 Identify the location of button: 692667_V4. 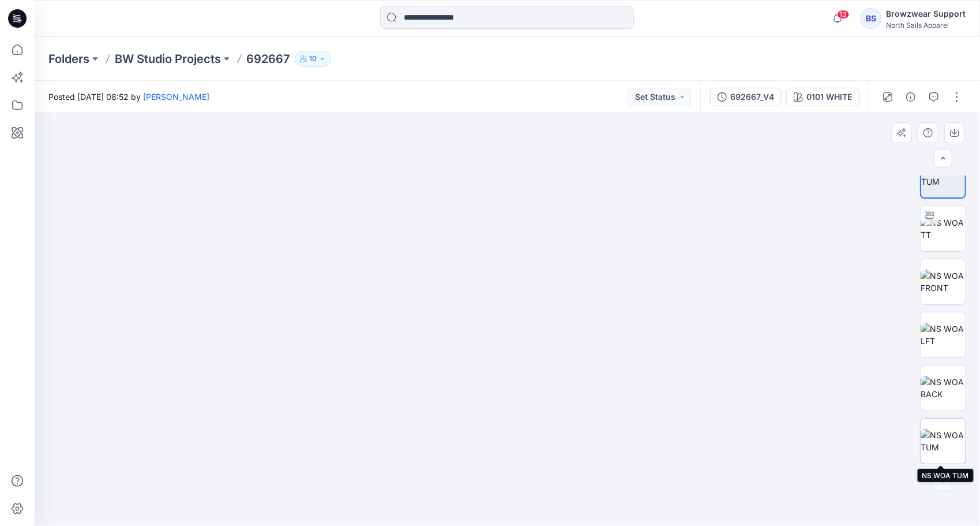
(746, 97).